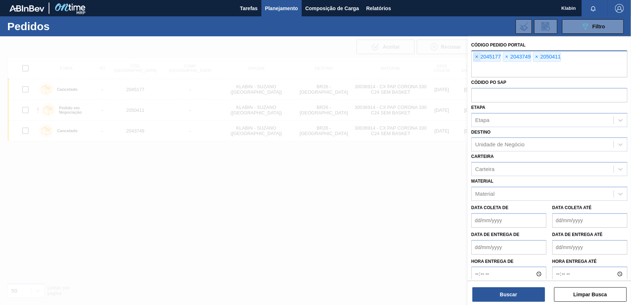 This screenshot has width=631, height=305. Describe the element at coordinates (499, 45) in the screenshot. I see `label: Código Pedido Portal` at that location.